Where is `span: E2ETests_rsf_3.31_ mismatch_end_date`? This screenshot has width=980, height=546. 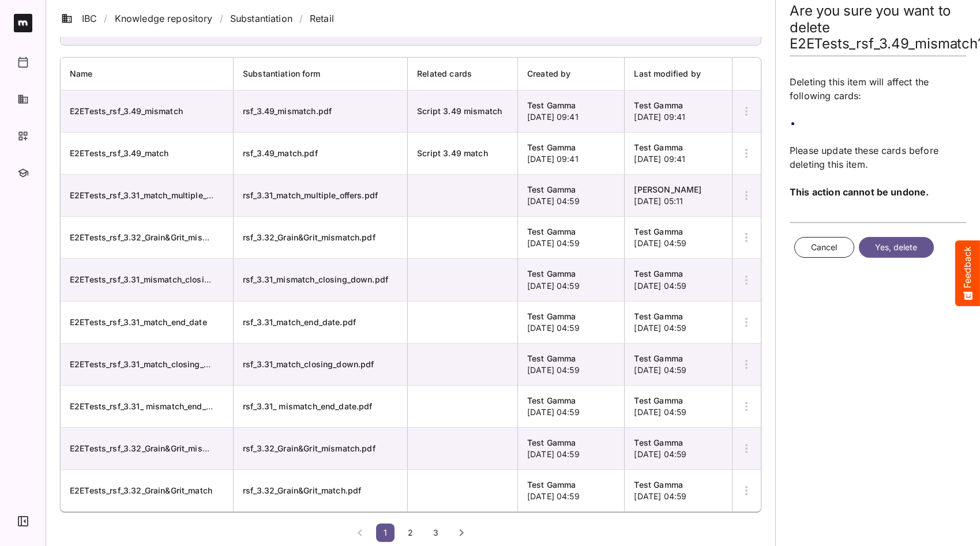
span: E2ETests_rsf_3.31_ mismatch_end_date is located at coordinates (147, 406).